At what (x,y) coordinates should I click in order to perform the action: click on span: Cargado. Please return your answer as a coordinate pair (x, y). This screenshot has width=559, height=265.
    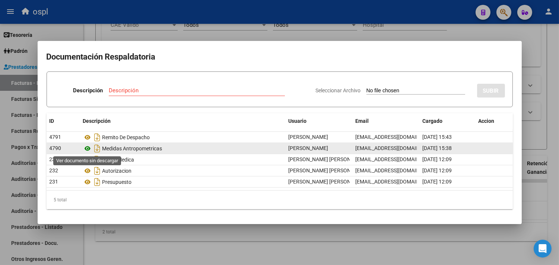
    Looking at the image, I should click on (433, 121).